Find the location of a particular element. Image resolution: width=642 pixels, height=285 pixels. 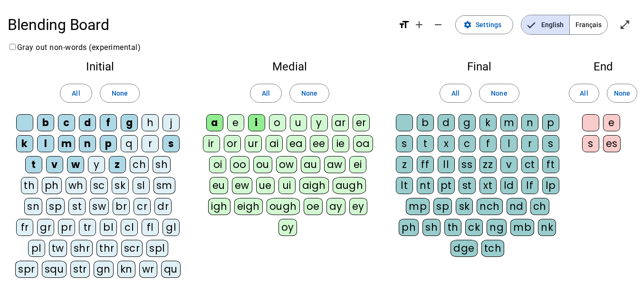

div: nk is located at coordinates (547, 227).